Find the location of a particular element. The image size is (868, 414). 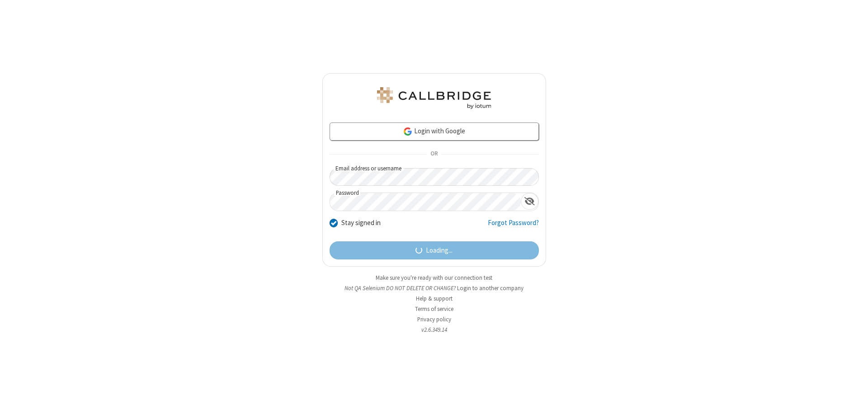

a: Login with Google is located at coordinates (434, 131).